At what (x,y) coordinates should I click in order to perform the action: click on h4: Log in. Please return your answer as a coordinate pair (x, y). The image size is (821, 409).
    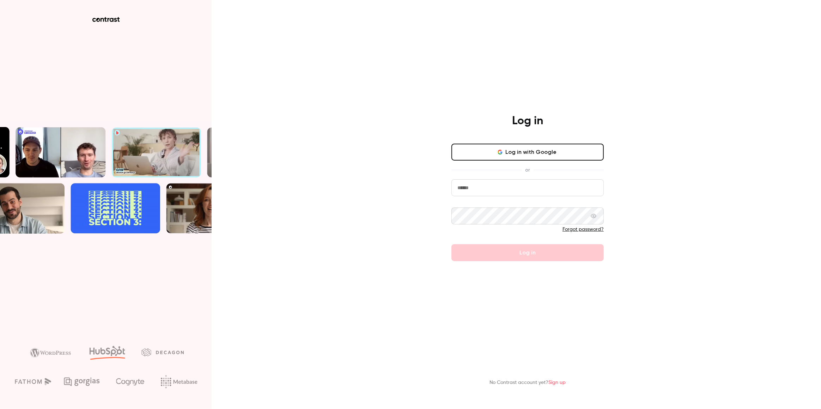
    Looking at the image, I should click on (528, 121).